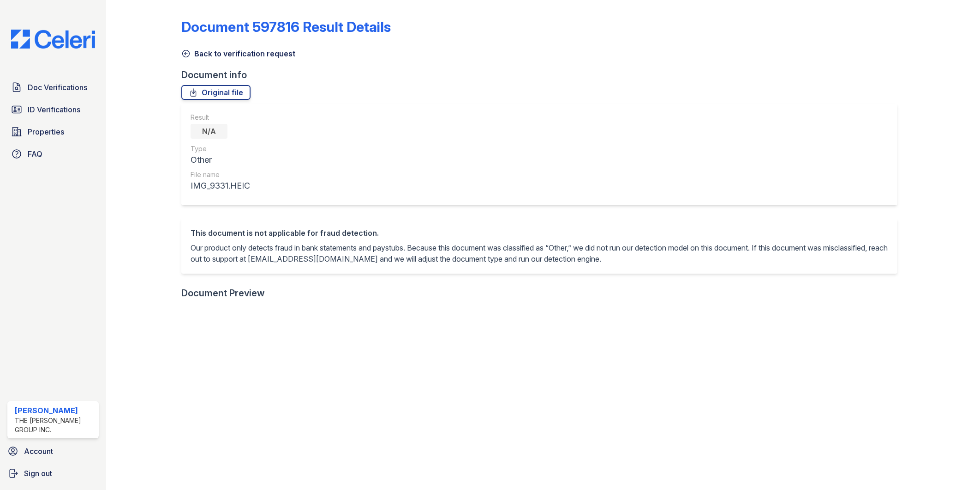  What do you see at coordinates (220, 149) in the screenshot?
I see `div: Type` at bounding box center [220, 149].